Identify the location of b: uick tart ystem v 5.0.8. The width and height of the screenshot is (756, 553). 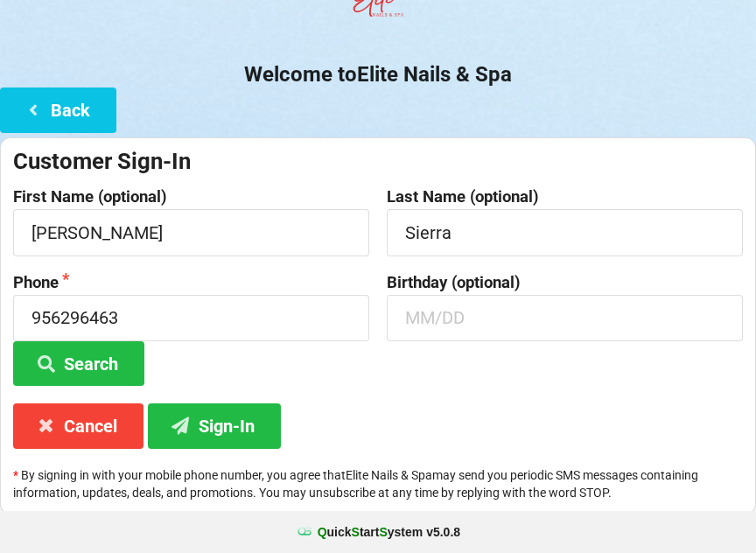
(389, 532).